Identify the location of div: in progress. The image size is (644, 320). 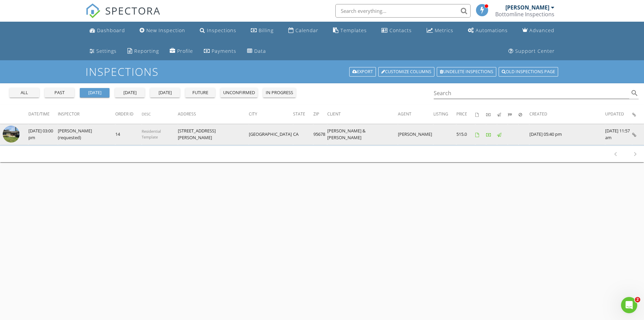
(279, 93).